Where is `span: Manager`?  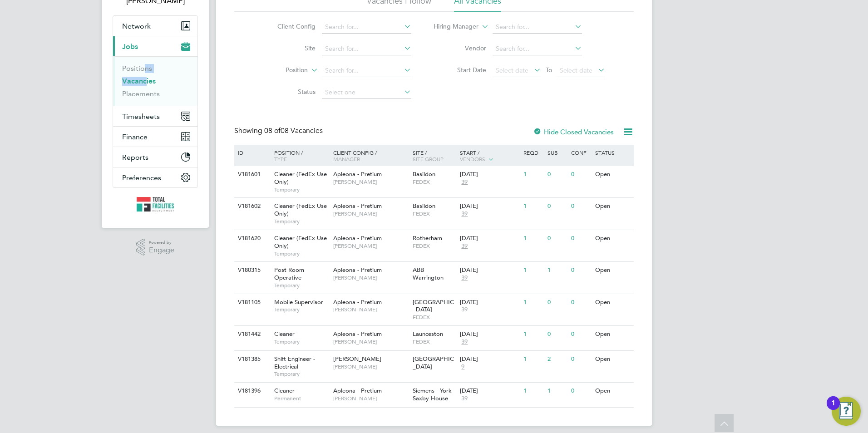
span: Manager is located at coordinates (346, 159).